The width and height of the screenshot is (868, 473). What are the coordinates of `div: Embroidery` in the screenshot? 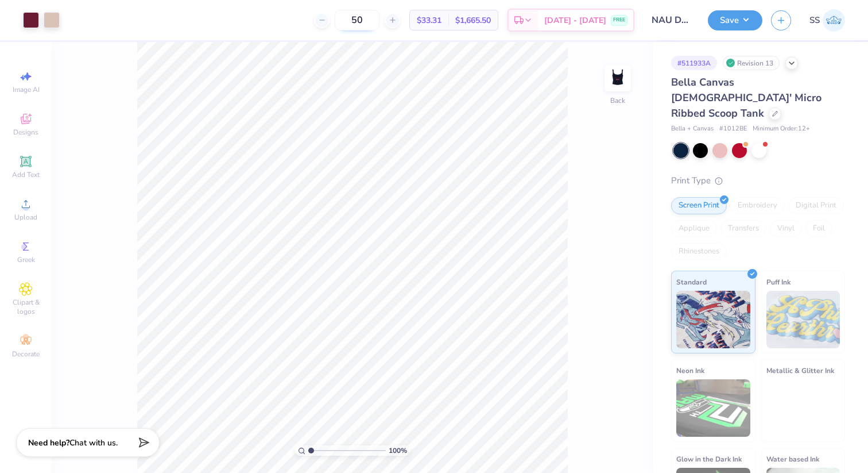 It's located at (757, 206).